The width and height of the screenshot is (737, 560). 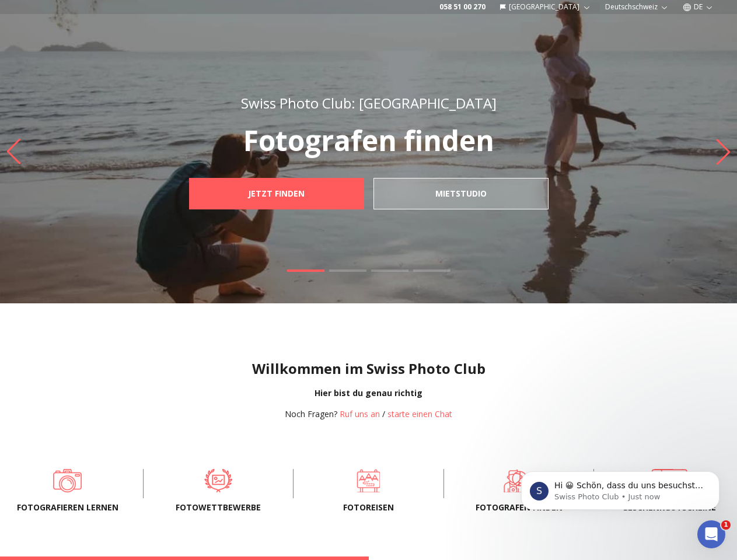 I want to click on div: Profile image for Swiss Photo Club, so click(x=36, y=45).